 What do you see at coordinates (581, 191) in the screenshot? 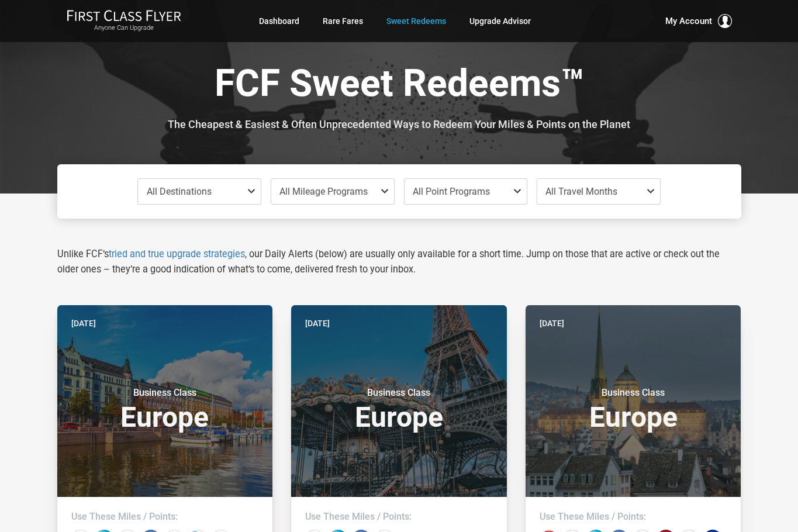
I see `span: All Travel Months` at bounding box center [581, 191].